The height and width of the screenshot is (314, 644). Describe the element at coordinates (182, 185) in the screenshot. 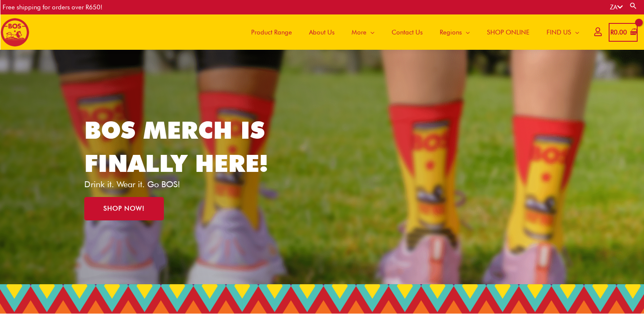

I see `p: Drink it. Wear it. Go BOS!` at that location.